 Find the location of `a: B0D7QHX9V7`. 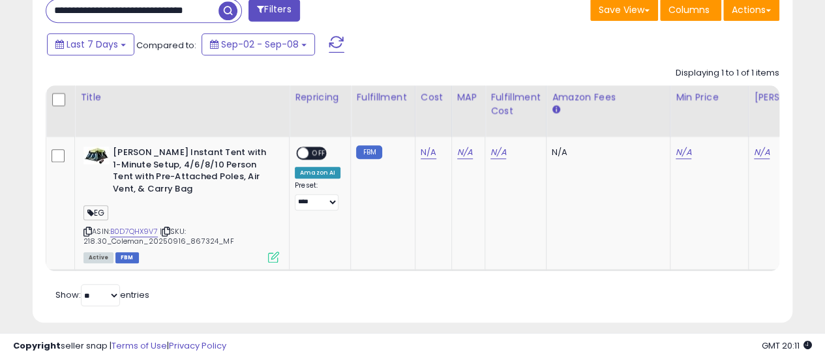

a: B0D7QHX9V7 is located at coordinates (134, 231).